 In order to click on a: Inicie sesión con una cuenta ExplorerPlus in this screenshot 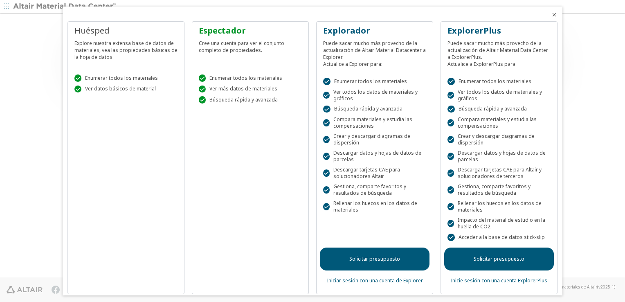, I will do `click(499, 280)`.